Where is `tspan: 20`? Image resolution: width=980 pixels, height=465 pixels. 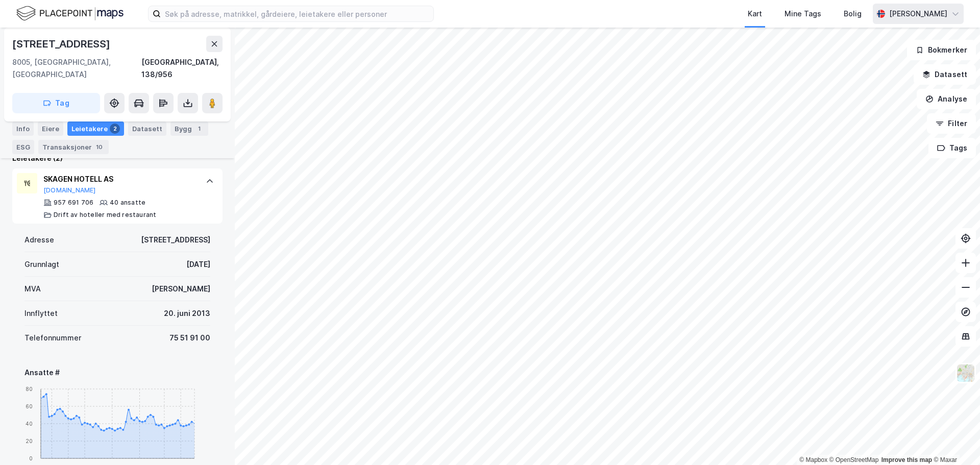 tspan: 20 is located at coordinates (29, 440).